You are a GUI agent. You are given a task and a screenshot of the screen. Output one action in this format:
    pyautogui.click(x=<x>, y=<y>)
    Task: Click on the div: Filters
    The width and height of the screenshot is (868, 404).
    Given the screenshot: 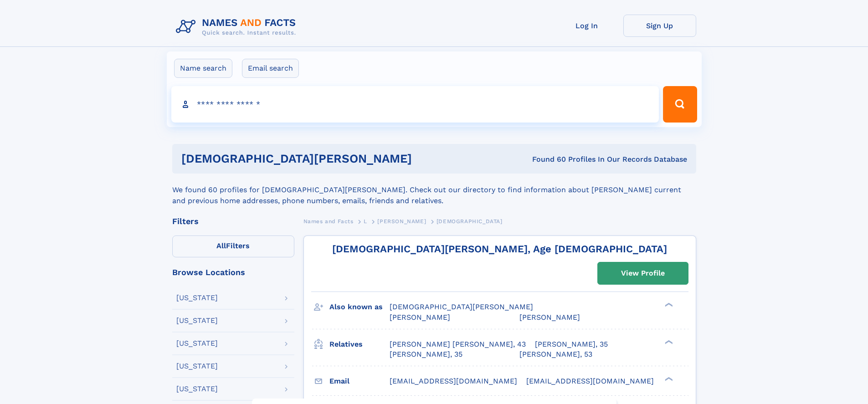 What is the action you would take?
    pyautogui.click(x=234, y=221)
    